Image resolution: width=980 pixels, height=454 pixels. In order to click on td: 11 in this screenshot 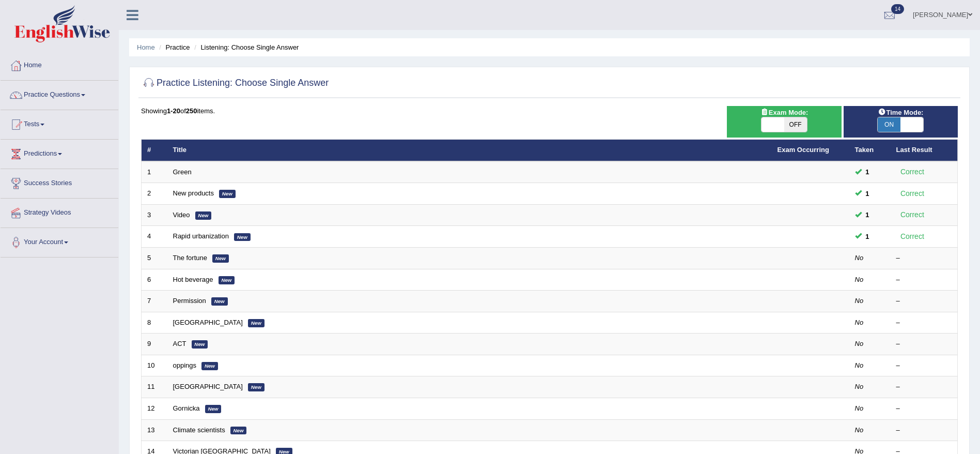, I will do `click(154, 388)`.